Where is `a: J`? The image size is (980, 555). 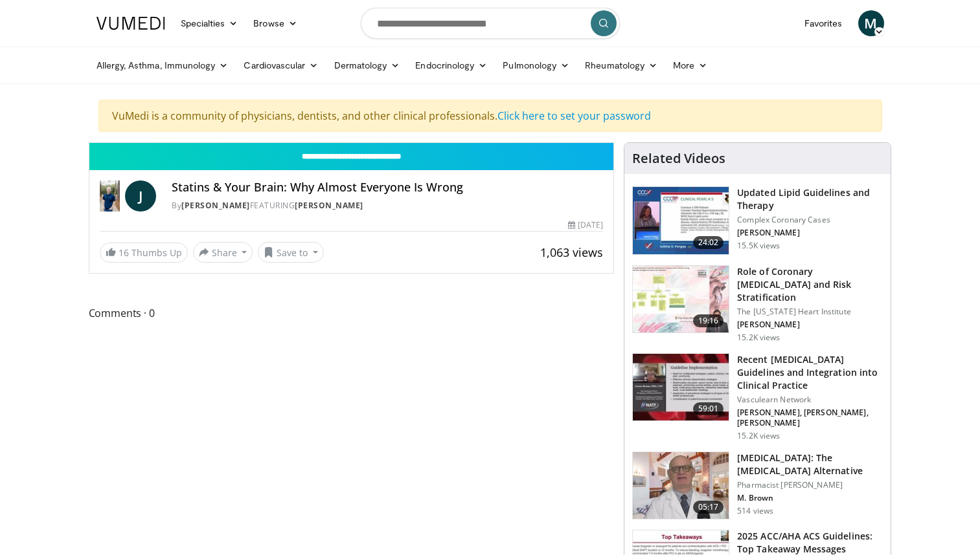
a: J is located at coordinates (140, 196).